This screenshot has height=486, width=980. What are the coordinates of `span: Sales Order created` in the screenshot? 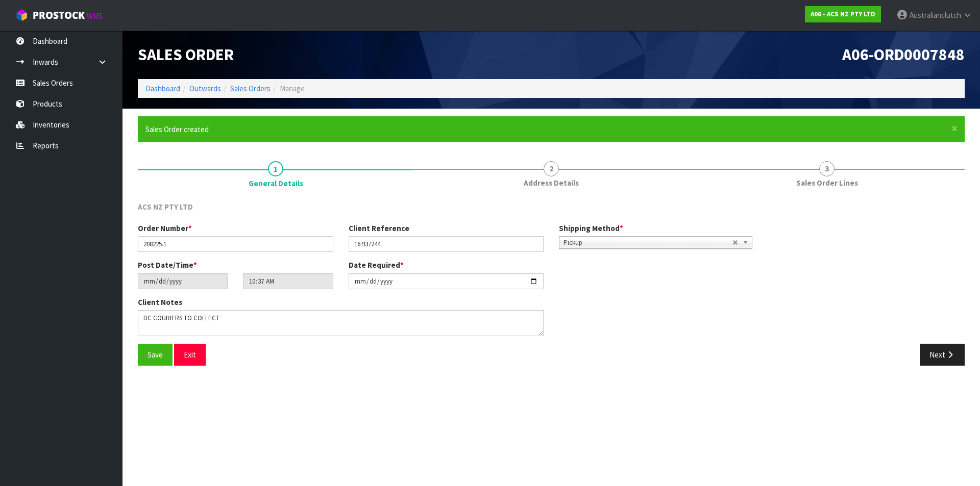 It's located at (177, 129).